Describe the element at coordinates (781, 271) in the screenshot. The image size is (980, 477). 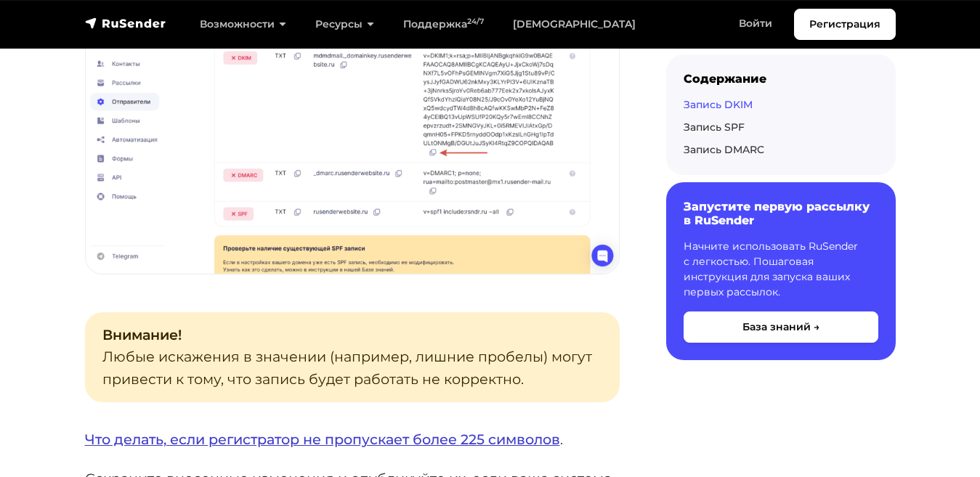
I see `a: Запустите первую рассылку в RuSender Начните использовать RuSender с легкостью. Пошаговая инструк...` at that location.